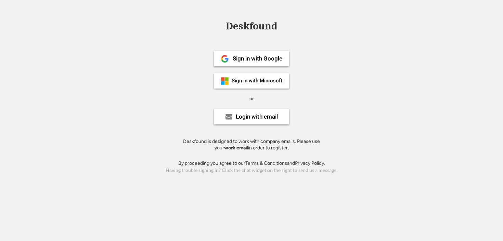 This screenshot has height=241, width=503. I want to click on div: By proceeding you agree to our and, so click(251, 163).